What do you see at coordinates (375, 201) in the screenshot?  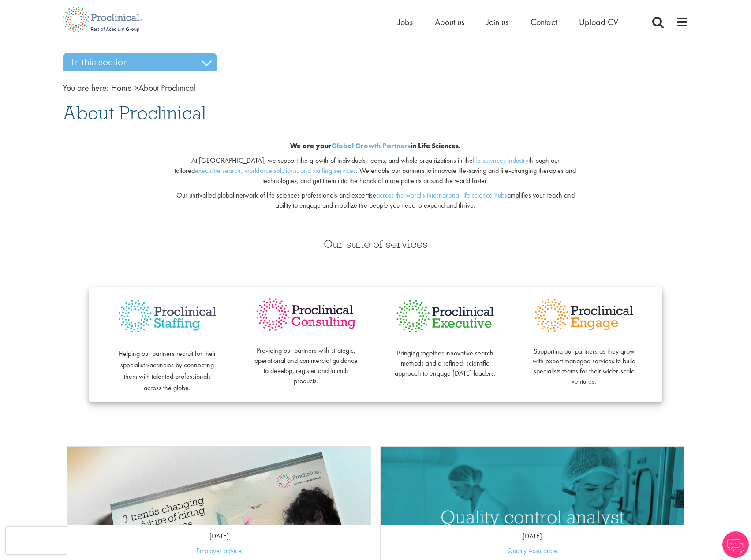 I see `p: Our unrivalled global network of life sciences professionals and expertise amplifies your reach a...` at bounding box center [375, 201].